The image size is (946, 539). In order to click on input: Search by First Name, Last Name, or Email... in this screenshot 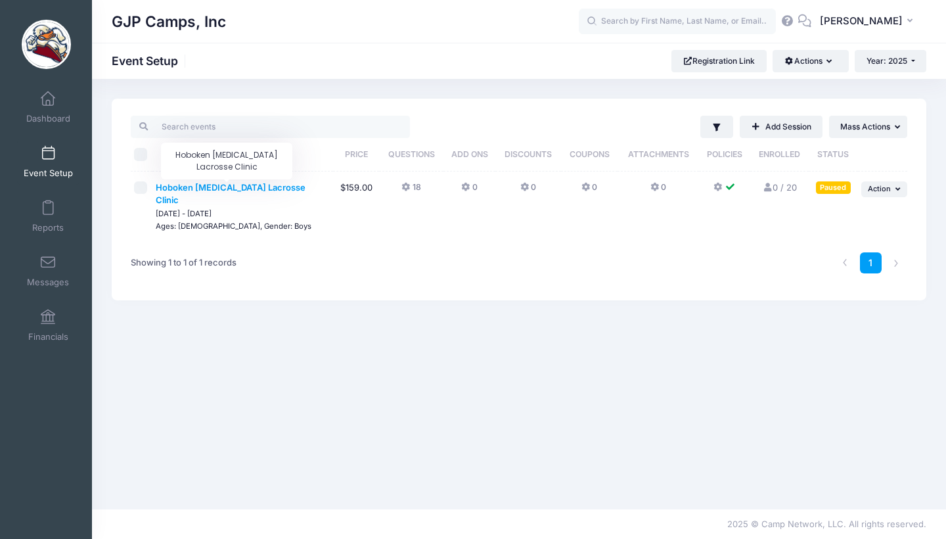, I will do `click(677, 22)`.